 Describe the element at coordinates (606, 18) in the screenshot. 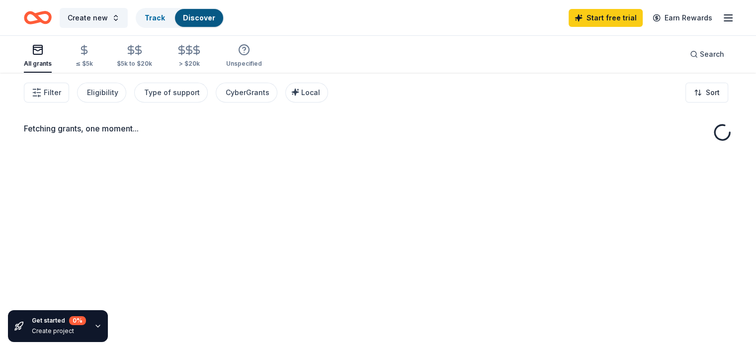

I see `a: Start free trial` at that location.